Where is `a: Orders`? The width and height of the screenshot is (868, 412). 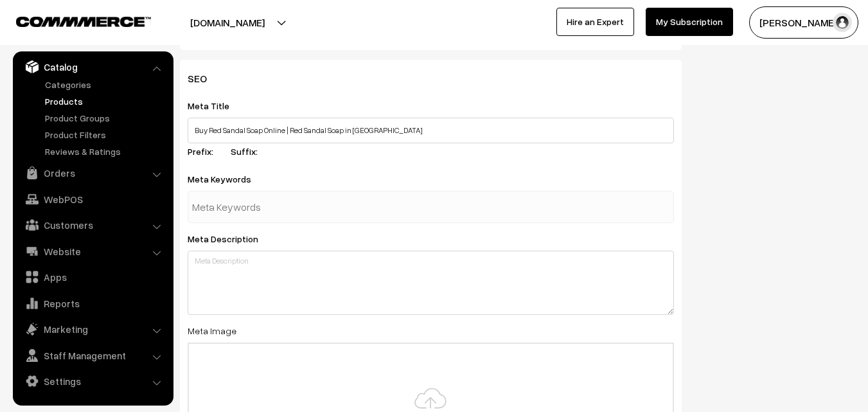 a: Orders is located at coordinates (93, 173).